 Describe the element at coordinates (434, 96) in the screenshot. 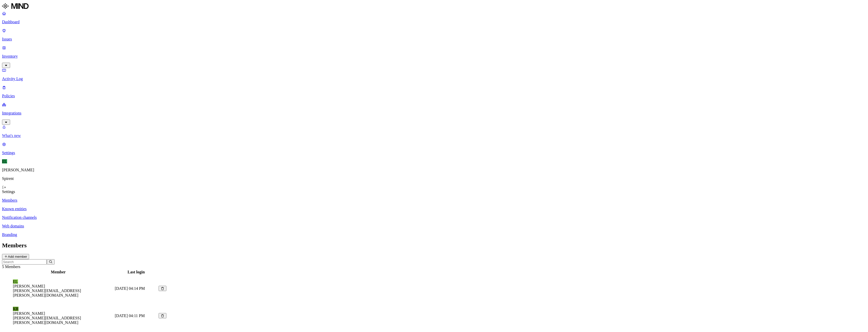

I see `p: Policies` at that location.